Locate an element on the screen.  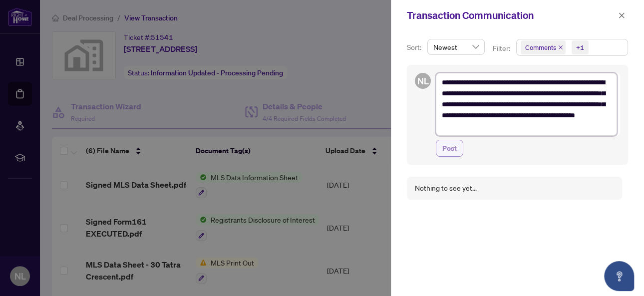
p: Filter: is located at coordinates (502, 48).